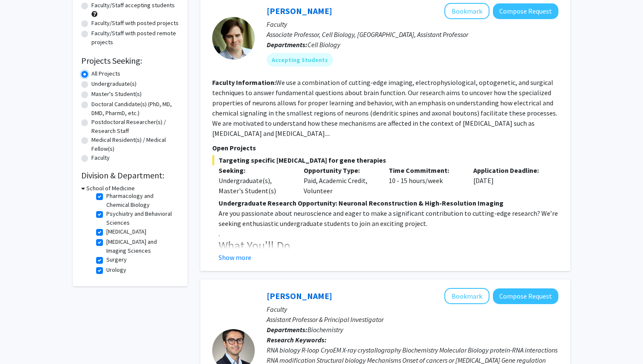 The height and width of the screenshot is (364, 643). Describe the element at coordinates (133, 5) in the screenshot. I see `label: Faculty/Staff accepting students` at that location.